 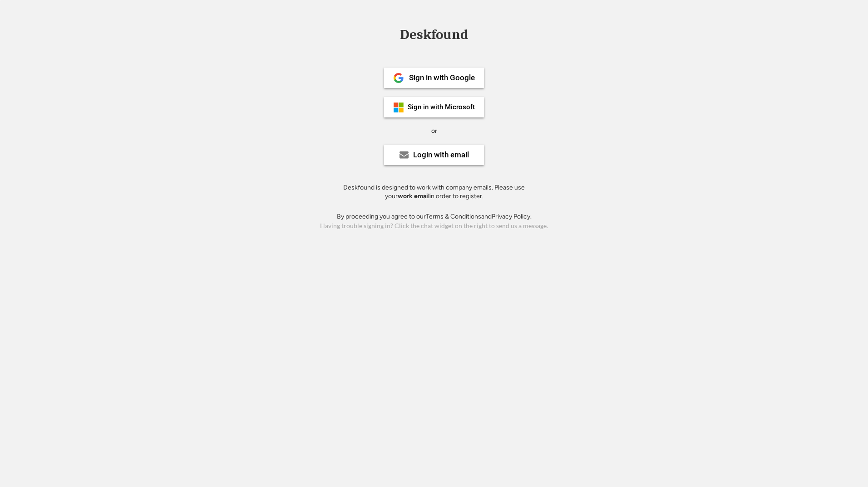 I want to click on div: Sign in with Microsoft, so click(x=442, y=107).